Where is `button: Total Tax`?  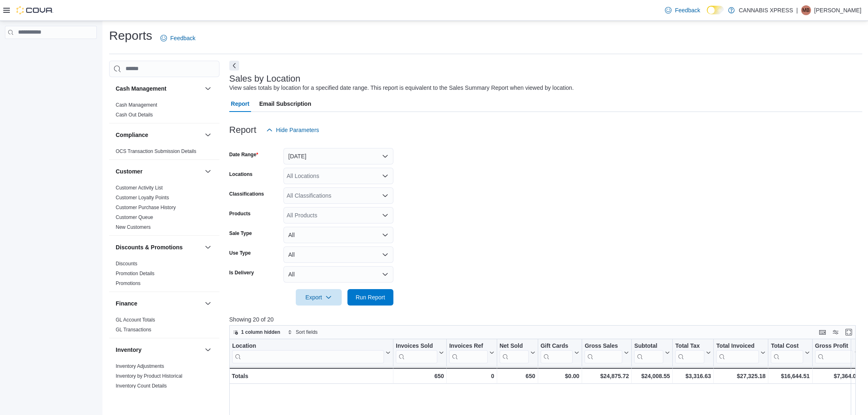 button: Total Tax is located at coordinates (693, 352).